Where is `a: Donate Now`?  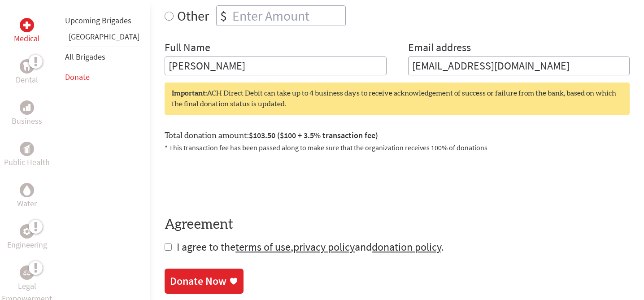
a: Donate Now is located at coordinates (204, 281).